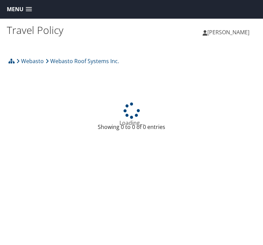  Describe the element at coordinates (132, 129) in the screenshot. I see `div: Showing 0 to 0 of 0 entries` at that location.